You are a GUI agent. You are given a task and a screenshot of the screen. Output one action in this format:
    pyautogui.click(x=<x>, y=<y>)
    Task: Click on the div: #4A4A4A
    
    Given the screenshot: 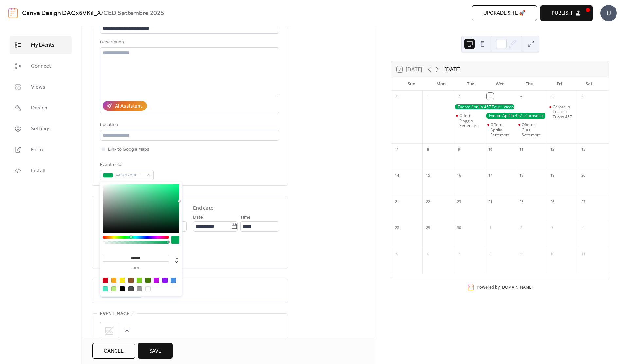 What is the action you would take?
    pyautogui.click(x=131, y=289)
    